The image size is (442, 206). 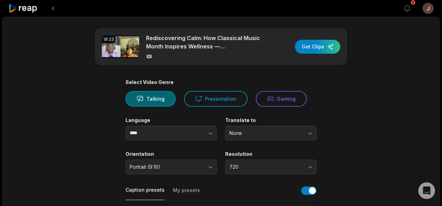 I want to click on button: Portrait (9:16), so click(x=171, y=167).